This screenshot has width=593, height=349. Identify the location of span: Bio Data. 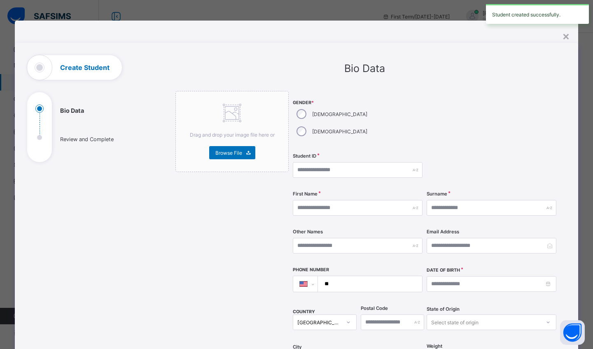
(365, 68).